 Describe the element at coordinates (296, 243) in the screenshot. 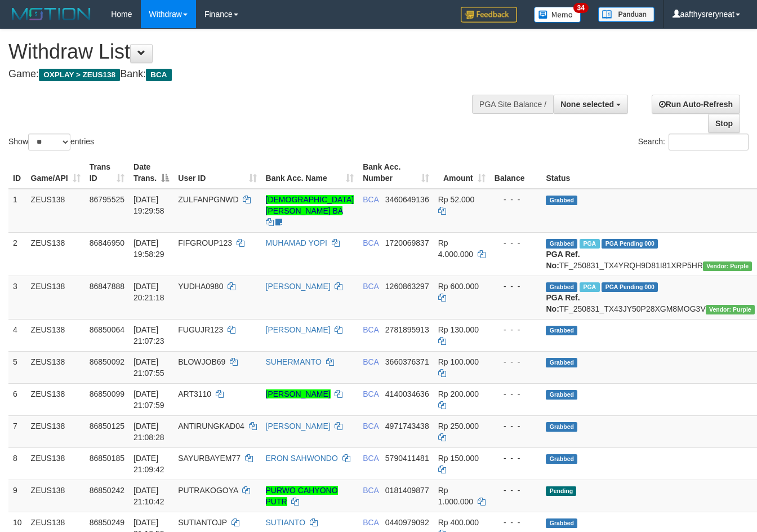

I see `a: MUHAMAD YOPI` at that location.